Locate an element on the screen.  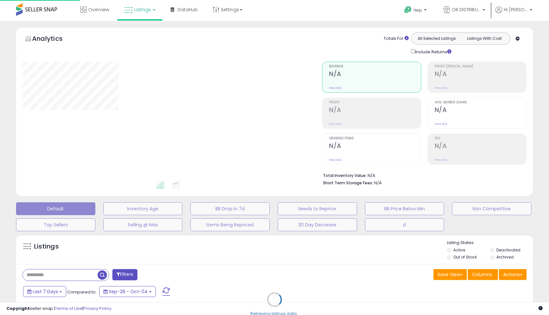
span: Profit is located at coordinates (375, 102).